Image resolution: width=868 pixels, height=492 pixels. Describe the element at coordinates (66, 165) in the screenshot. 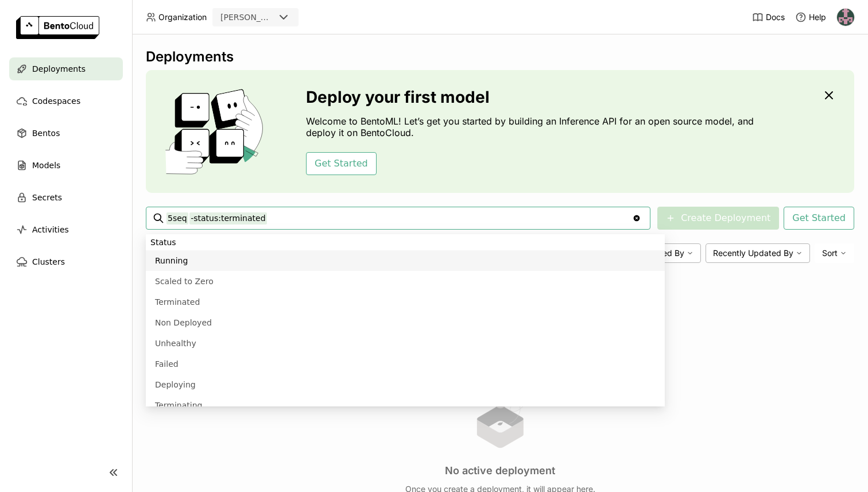

I see `a: Models` at that location.